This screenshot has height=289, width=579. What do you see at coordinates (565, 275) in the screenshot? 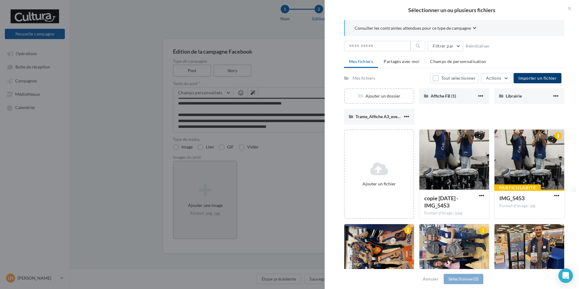
I see `div: Open Intercom Messenger` at bounding box center [565, 275].